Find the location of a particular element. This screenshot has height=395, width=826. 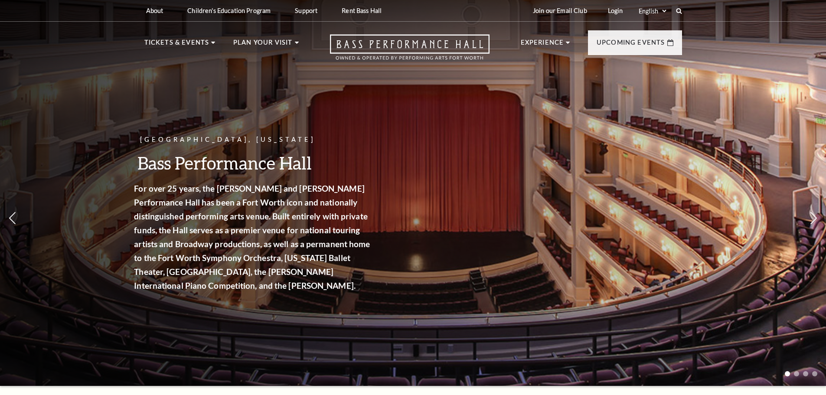

p: Plan Your Visit is located at coordinates (263, 45).